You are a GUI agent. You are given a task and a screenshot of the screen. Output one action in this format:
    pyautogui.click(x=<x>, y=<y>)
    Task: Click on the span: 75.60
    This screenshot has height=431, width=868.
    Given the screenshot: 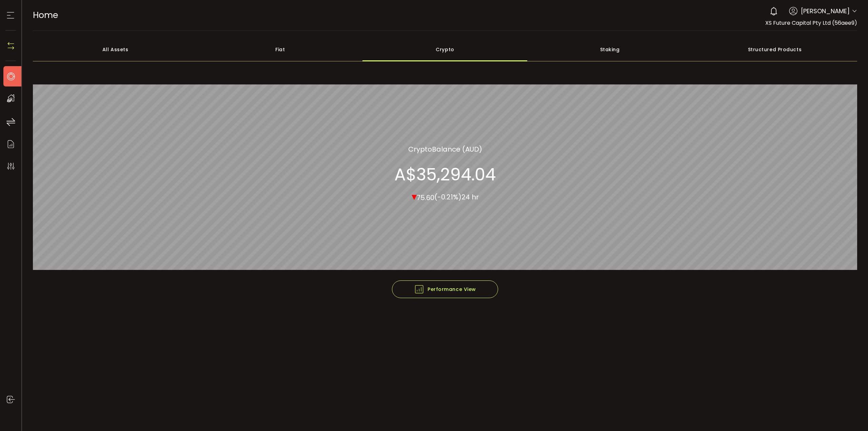 What is the action you would take?
    pyautogui.click(x=425, y=197)
    